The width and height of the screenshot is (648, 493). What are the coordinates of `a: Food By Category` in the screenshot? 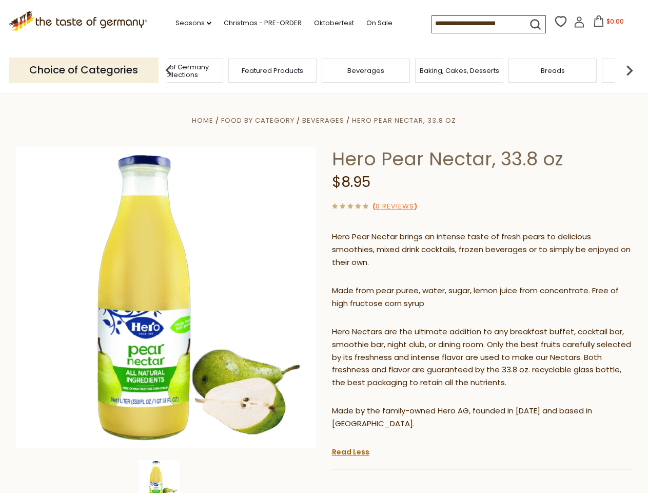 It's located at (258, 120).